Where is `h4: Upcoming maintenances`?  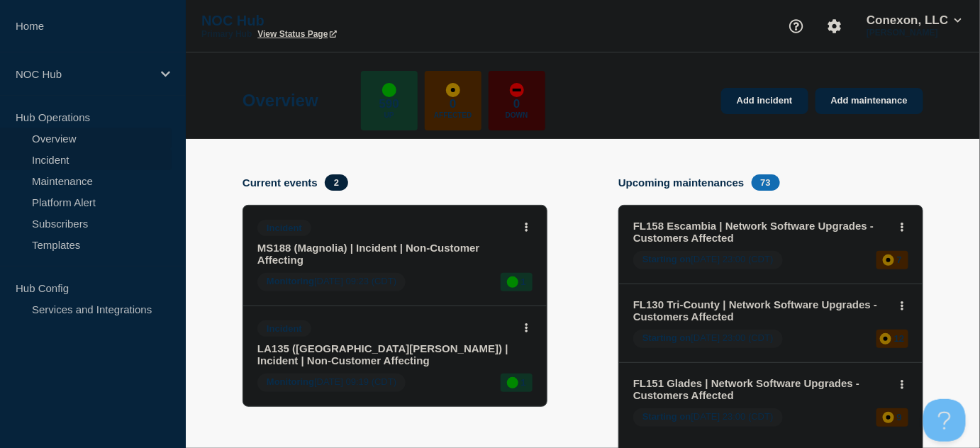 h4: Upcoming maintenances is located at coordinates (681, 182).